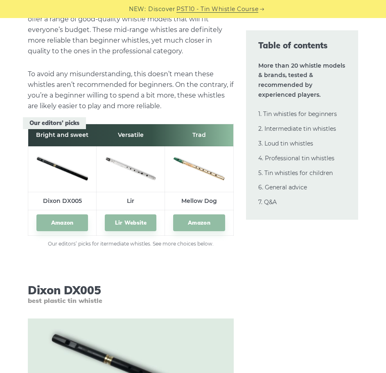  Describe the element at coordinates (62, 201) in the screenshot. I see `td: Dixon DX005` at that location.